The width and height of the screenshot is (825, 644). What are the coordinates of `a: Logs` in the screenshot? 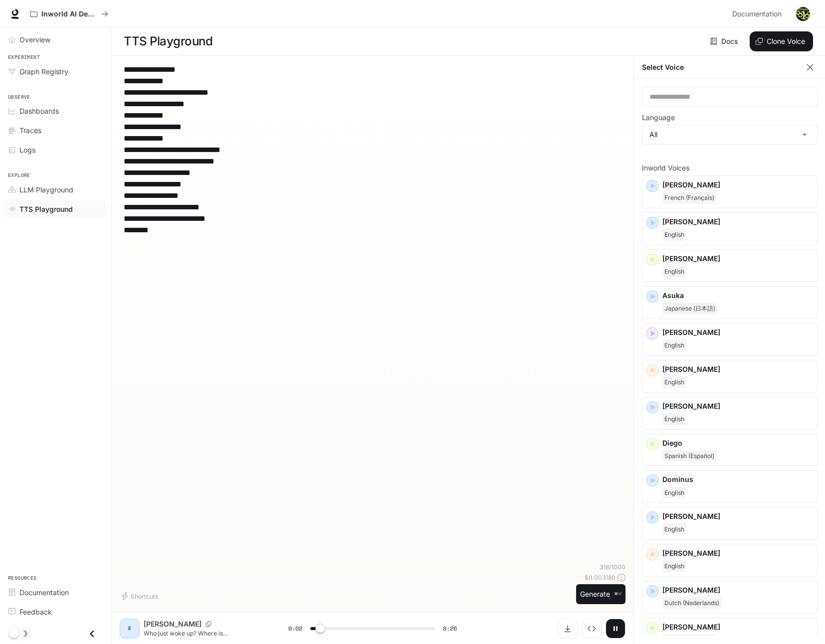 It's located at (56, 149).